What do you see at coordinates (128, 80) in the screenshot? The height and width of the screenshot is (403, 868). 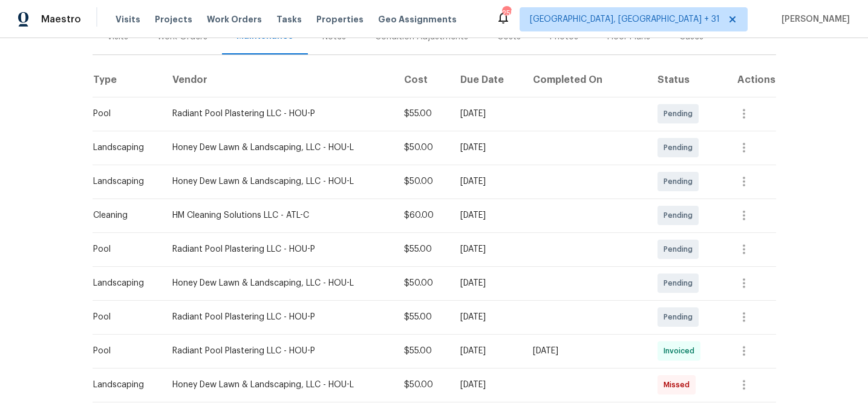 I see `th: Type` at bounding box center [128, 80].